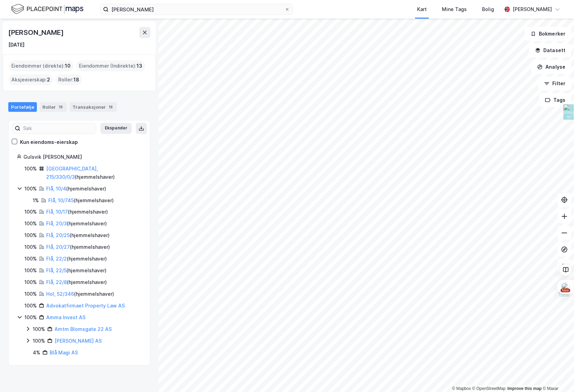  Describe the element at coordinates (555, 84) in the screenshot. I see `button: Filter` at that location.